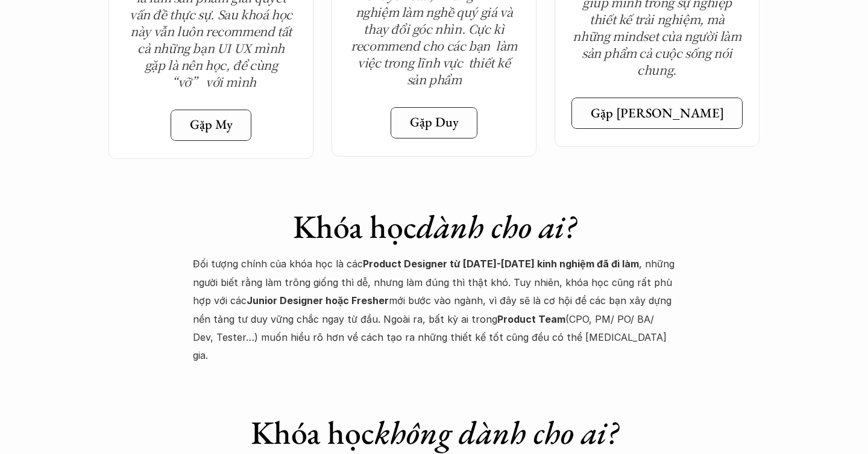 Image resolution: width=868 pixels, height=454 pixels. I want to click on a: Gặp My, so click(211, 125).